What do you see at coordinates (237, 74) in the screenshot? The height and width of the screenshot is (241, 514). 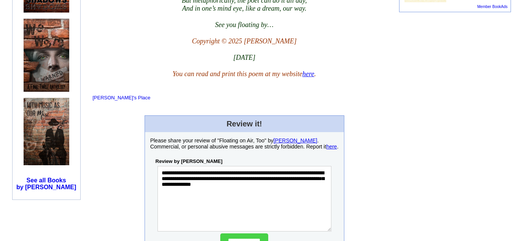 I see `i: You can read and print this poem at my website` at bounding box center [237, 74].